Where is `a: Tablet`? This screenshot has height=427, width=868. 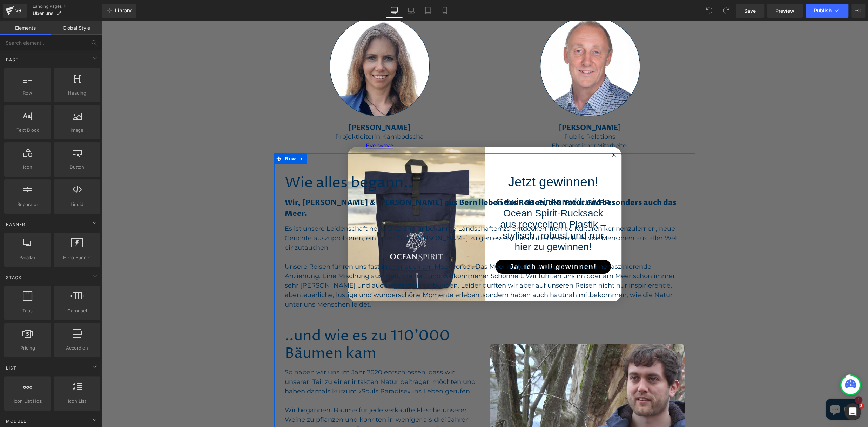 a: Tablet is located at coordinates (428, 11).